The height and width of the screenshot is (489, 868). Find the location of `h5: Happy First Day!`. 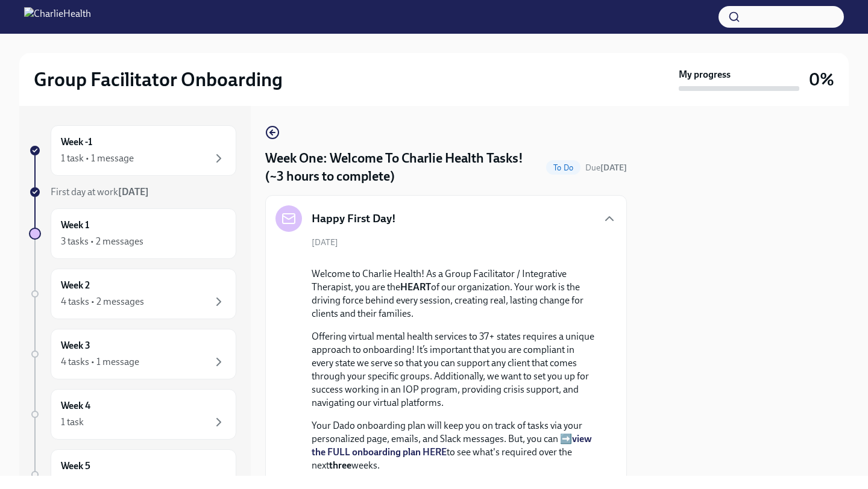

h5: Happy First Day! is located at coordinates (354, 219).